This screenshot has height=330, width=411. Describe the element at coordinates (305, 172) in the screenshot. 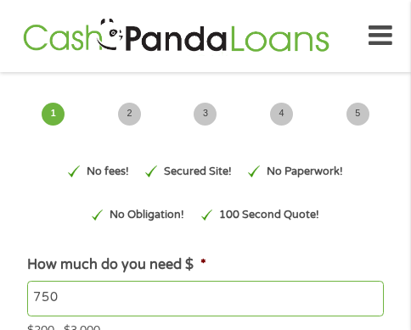

I see `p: No Paperwork!` at that location.